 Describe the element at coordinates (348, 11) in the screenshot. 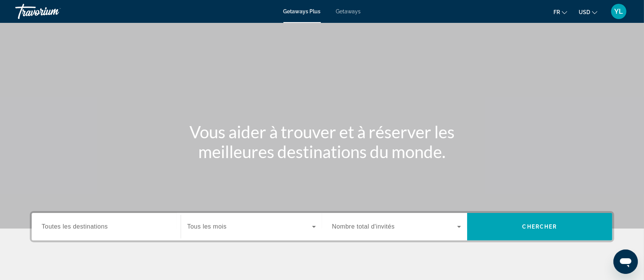

I see `span: Getaways` at that location.